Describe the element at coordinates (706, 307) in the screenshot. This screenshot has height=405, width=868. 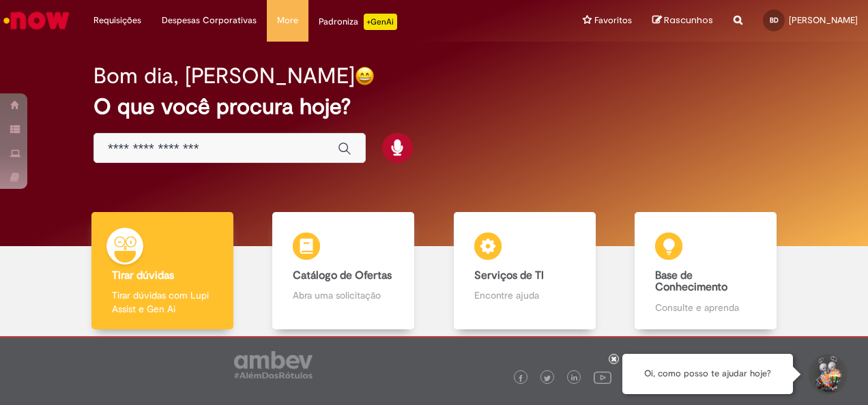
I see `p: Consulte e aprenda` at that location.